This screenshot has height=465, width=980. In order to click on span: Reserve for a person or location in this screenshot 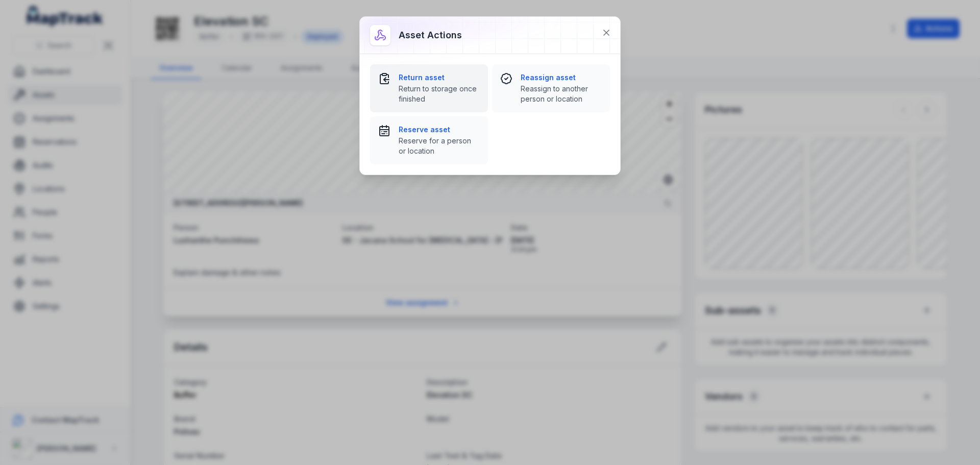, I will do `click(439, 146)`.